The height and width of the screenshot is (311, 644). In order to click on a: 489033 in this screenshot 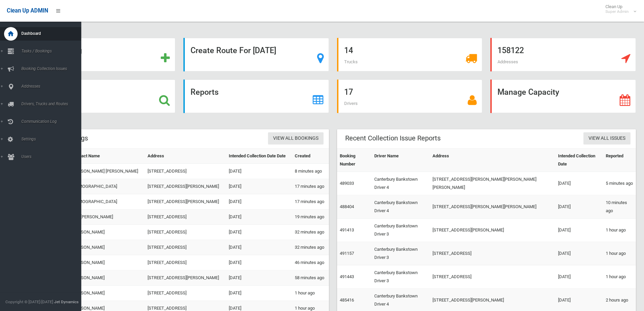, I will do `click(347, 183)`.